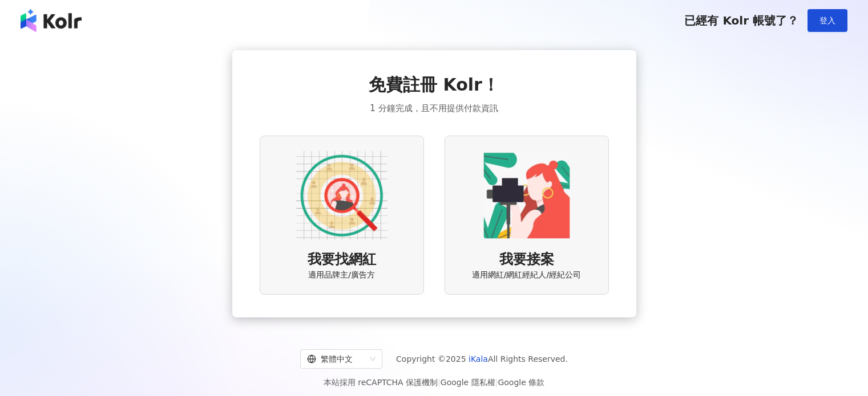 The width and height of the screenshot is (868, 396). I want to click on img: logo, so click(51, 21).